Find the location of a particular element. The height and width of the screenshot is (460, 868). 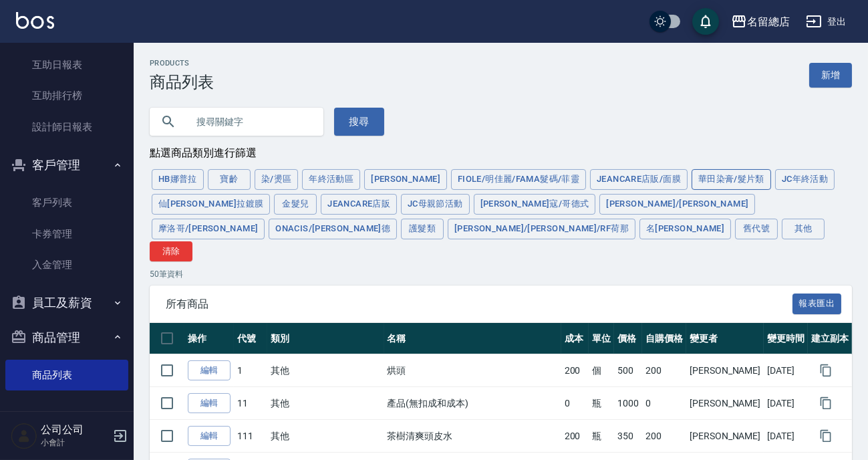

h3: 商品列表 is located at coordinates (182, 83).